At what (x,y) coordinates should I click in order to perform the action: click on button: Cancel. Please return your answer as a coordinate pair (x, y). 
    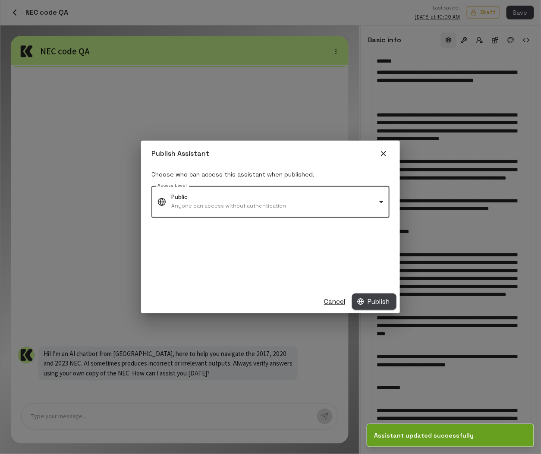
    Looking at the image, I should click on (335, 302).